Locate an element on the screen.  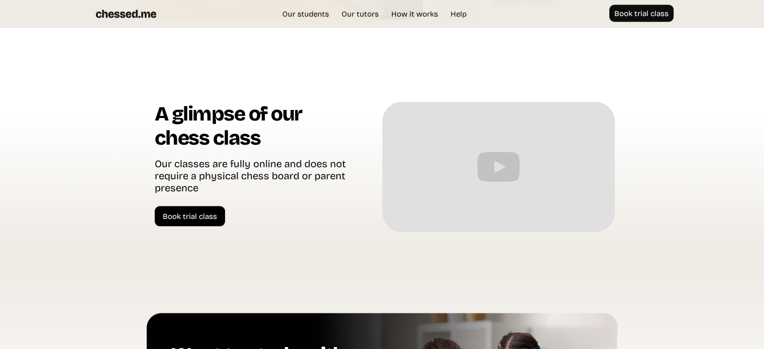
a: Help is located at coordinates (459, 14).